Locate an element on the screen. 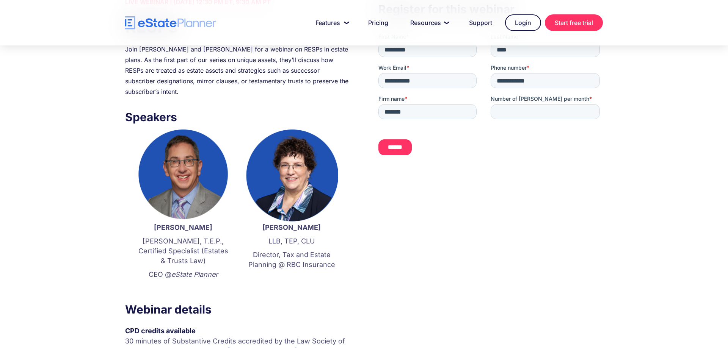  strong: CPD credits available is located at coordinates (160, 331).